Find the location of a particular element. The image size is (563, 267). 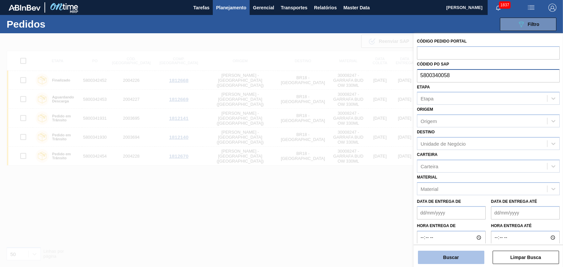

label: Data de Entrega de is located at coordinates (439, 201).